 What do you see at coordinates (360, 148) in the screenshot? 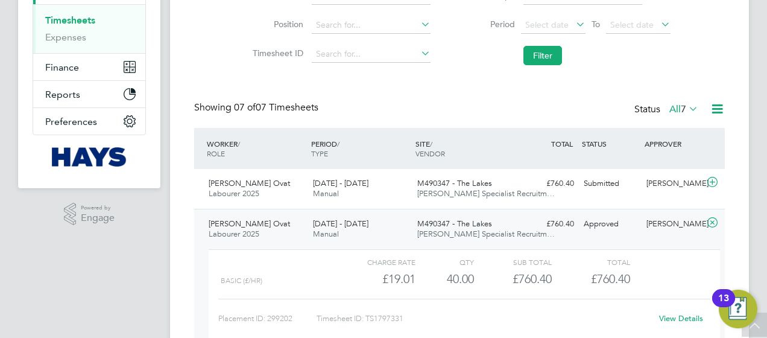
I see `div: PERIOD` at bounding box center [360, 148].